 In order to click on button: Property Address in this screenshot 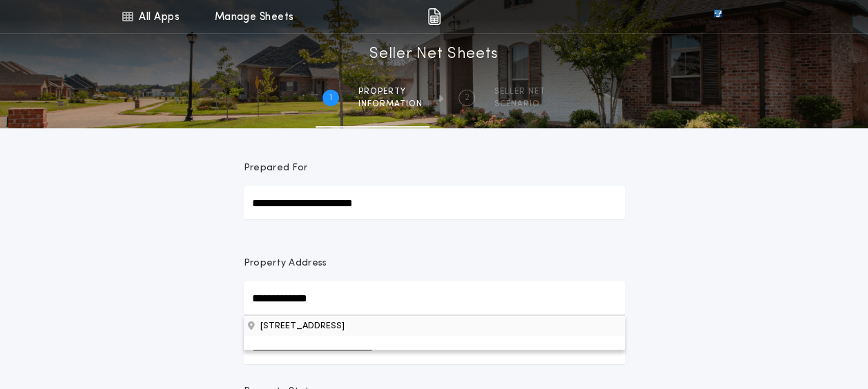, I will do `click(434, 326)`.